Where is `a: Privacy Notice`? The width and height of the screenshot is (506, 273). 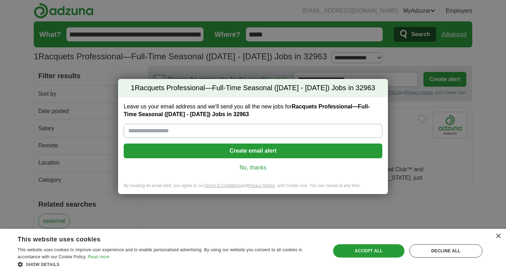 a: Privacy Notice is located at coordinates (261, 186).